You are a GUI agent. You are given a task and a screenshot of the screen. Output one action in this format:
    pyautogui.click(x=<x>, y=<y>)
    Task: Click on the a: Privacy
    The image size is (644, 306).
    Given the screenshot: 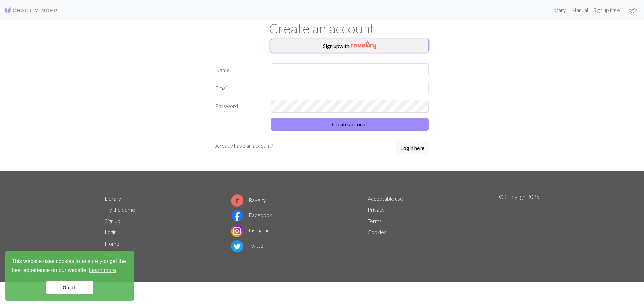 What is the action you would take?
    pyautogui.click(x=376, y=209)
    